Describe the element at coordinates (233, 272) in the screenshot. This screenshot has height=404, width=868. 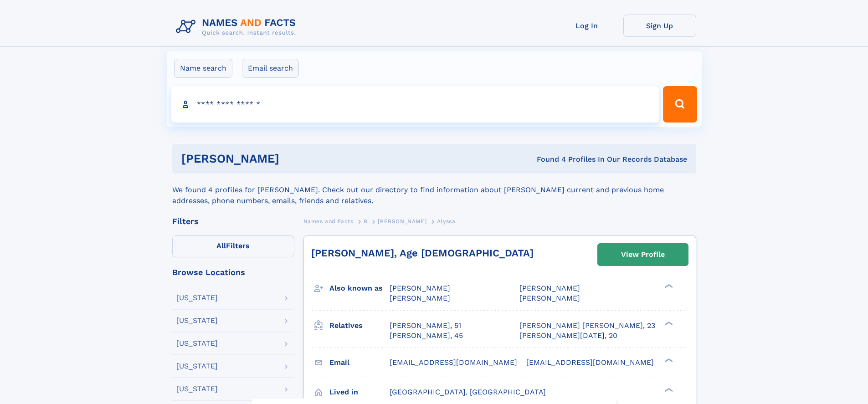
I see `div: Browse Locations` at that location.